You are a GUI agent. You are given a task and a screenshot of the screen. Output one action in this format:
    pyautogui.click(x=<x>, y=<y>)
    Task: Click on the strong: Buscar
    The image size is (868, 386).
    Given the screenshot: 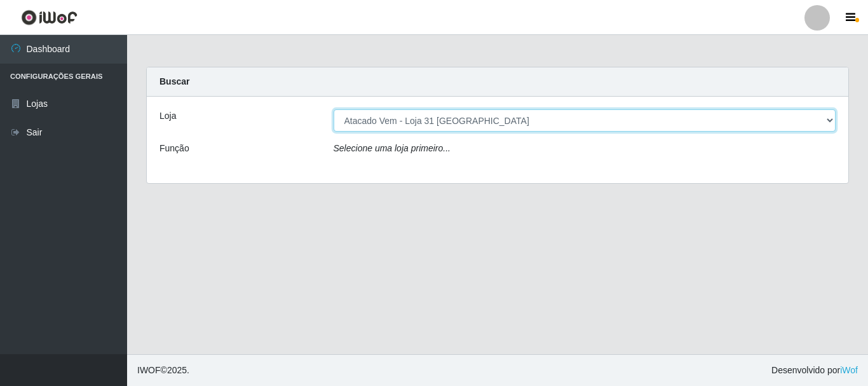 What is the action you would take?
    pyautogui.click(x=175, y=81)
    